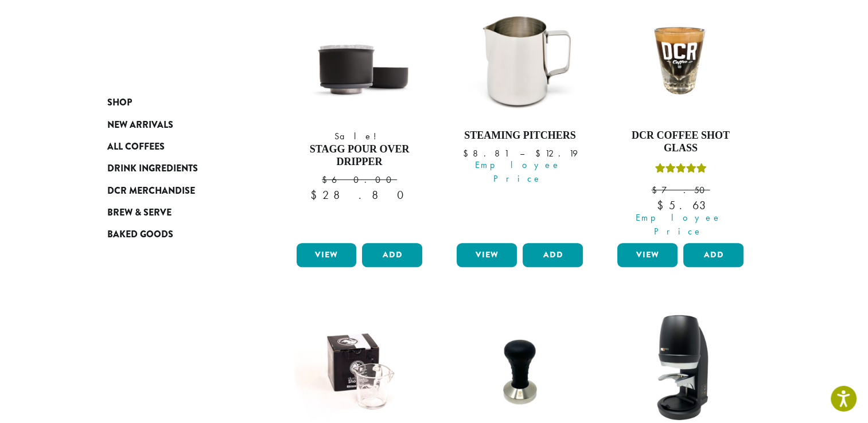 The height and width of the screenshot is (423, 868). What do you see at coordinates (176, 124) in the screenshot?
I see `a: New Arrivals` at bounding box center [176, 124].